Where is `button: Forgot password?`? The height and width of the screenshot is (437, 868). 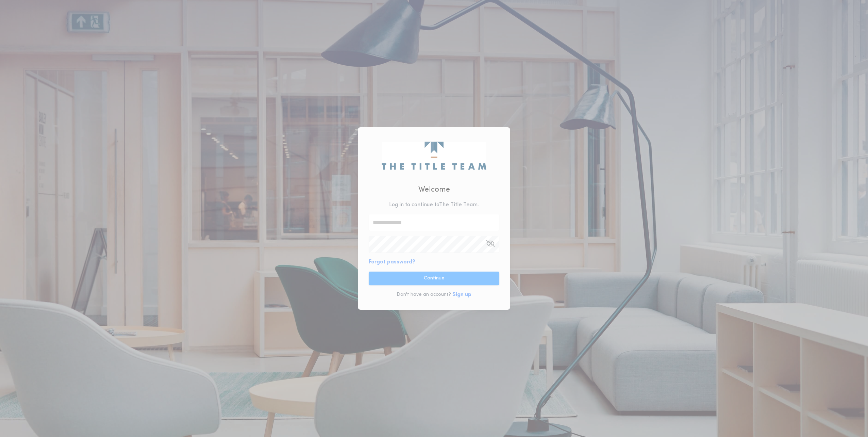 button: Forgot password? is located at coordinates (392, 262).